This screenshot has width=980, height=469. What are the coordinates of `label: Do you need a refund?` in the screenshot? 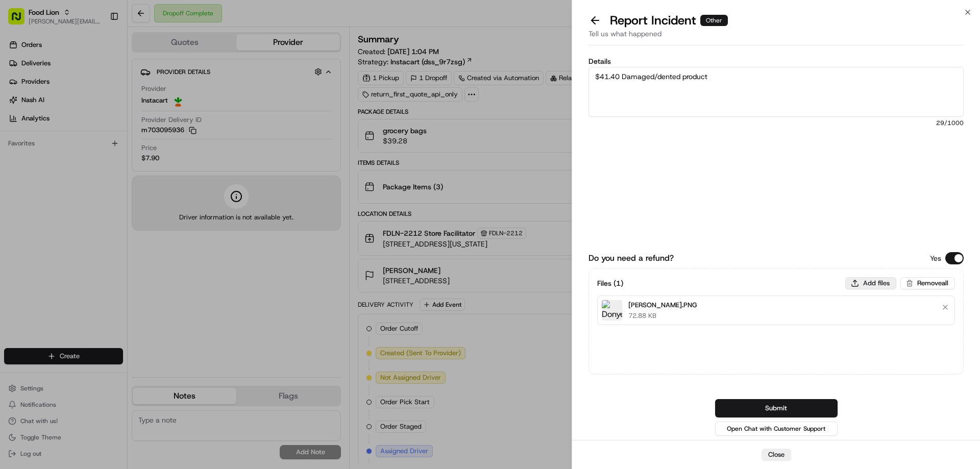 It's located at (631, 258).